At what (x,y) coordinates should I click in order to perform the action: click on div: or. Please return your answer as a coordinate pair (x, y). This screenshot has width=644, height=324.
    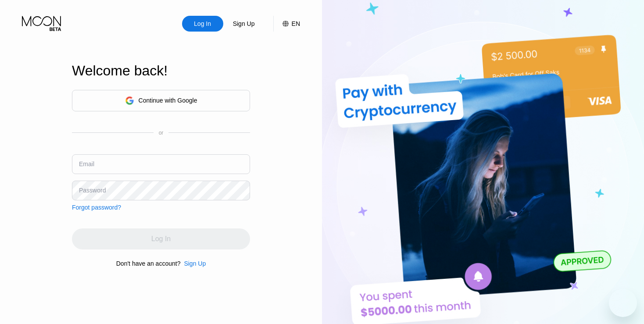
    Looking at the image, I should click on (161, 133).